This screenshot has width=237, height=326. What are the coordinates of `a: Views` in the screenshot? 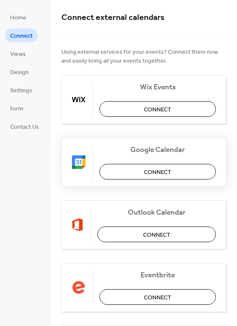 It's located at (18, 53).